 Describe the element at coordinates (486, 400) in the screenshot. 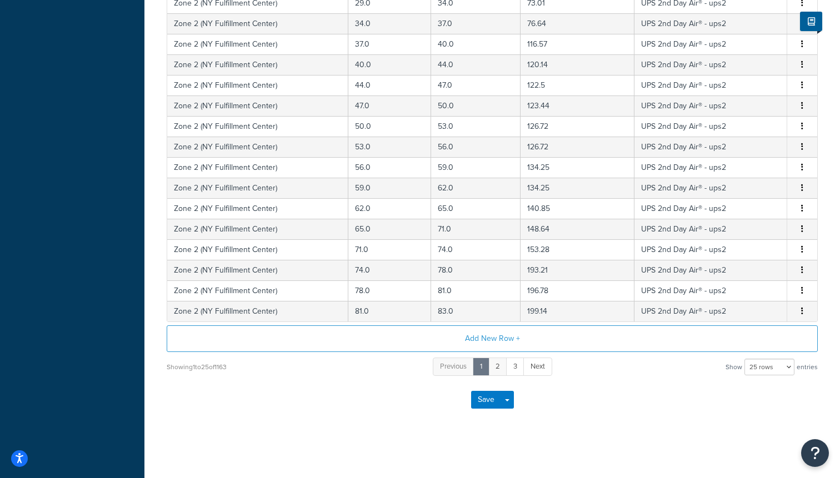

I see `button: Save` at that location.